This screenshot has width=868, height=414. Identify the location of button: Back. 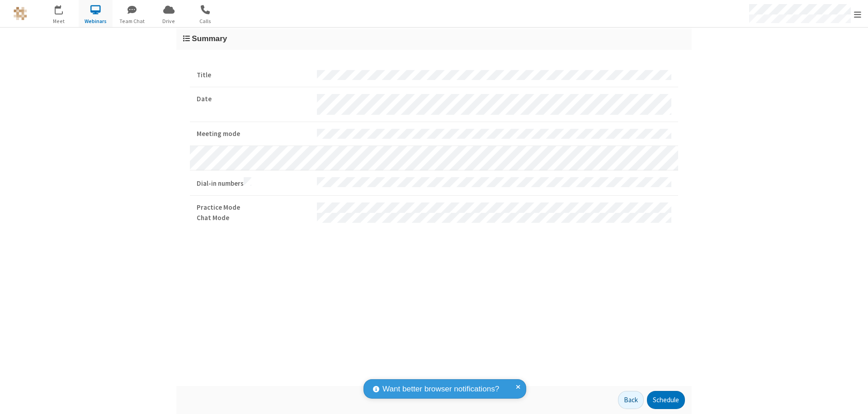
(631, 400).